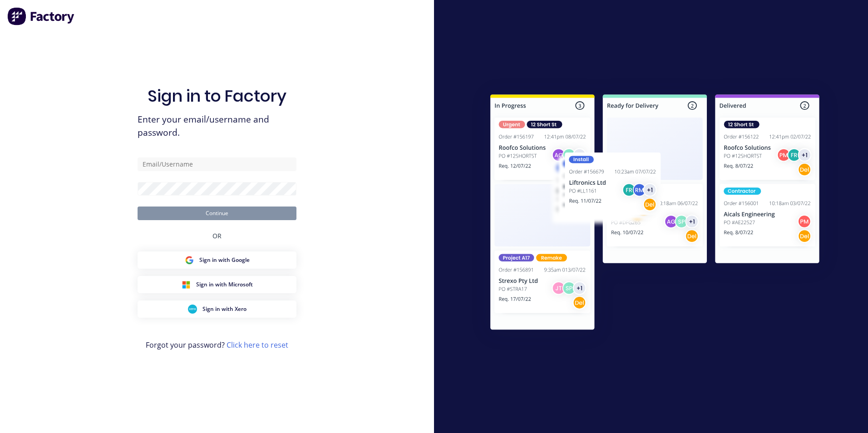  I want to click on img: Factory, so click(42, 17).